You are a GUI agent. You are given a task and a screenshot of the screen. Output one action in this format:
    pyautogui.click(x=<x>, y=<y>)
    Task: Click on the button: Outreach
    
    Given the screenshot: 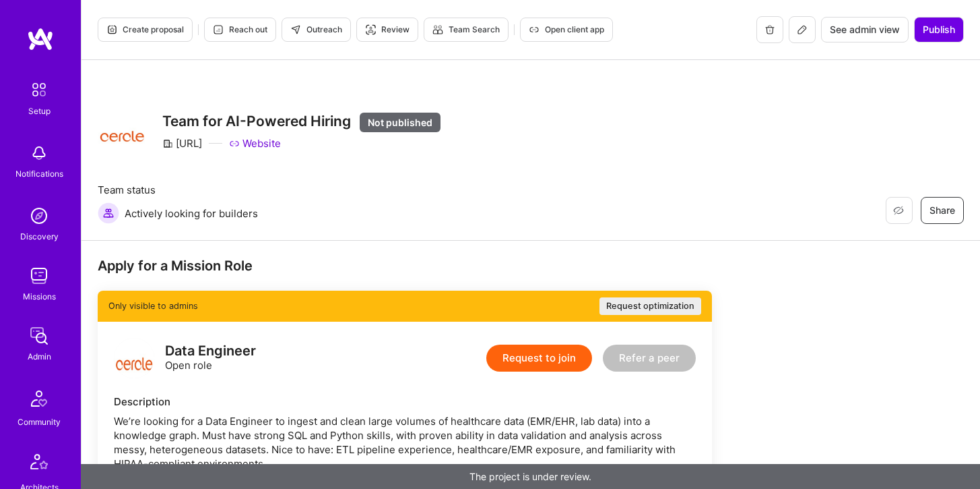 What is the action you would take?
    pyautogui.click(x=316, y=30)
    